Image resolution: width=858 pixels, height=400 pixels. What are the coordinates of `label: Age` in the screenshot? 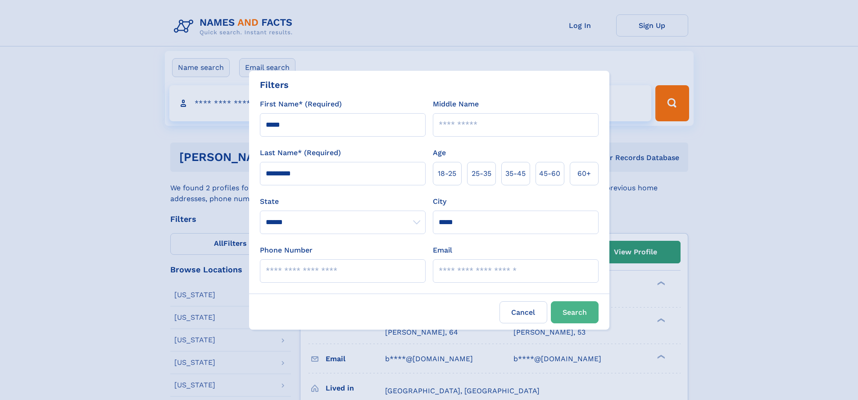 It's located at (439, 153).